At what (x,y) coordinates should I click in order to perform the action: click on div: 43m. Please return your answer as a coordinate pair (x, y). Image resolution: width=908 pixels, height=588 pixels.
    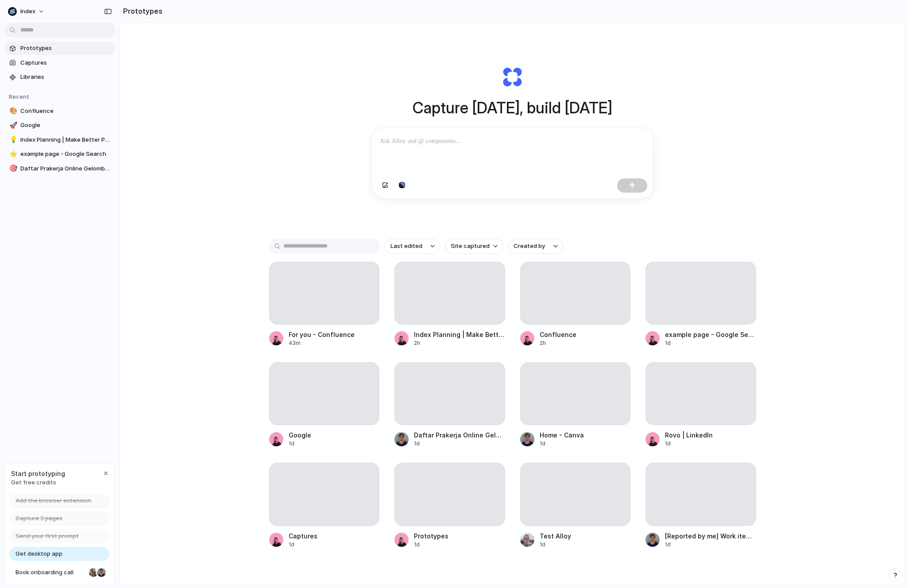
    Looking at the image, I should click on (322, 343).